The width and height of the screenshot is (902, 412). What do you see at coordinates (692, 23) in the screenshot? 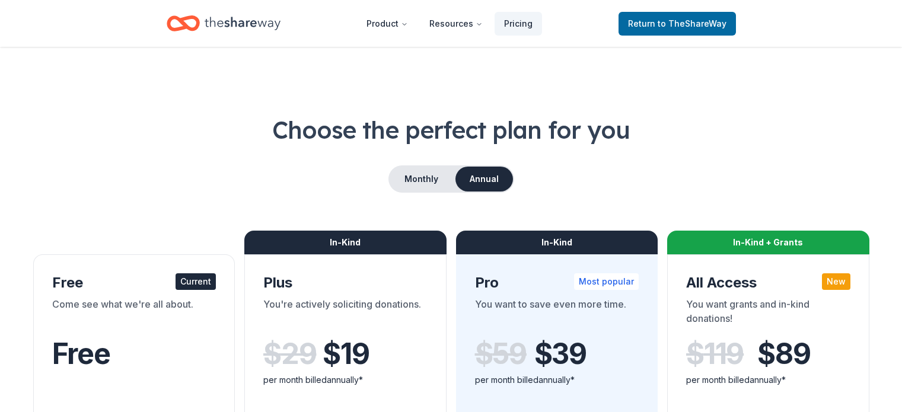
I see `span: to TheShareWay` at bounding box center [692, 23].